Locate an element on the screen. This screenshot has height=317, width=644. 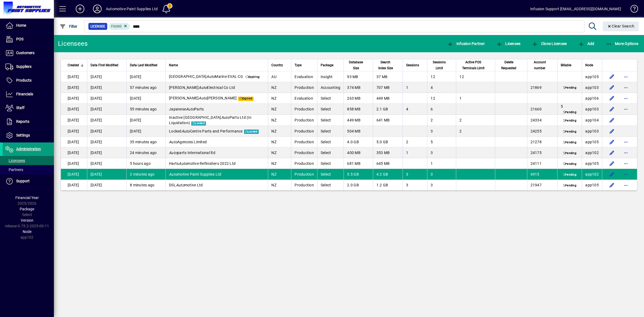
div: Node is located at coordinates (592, 65).